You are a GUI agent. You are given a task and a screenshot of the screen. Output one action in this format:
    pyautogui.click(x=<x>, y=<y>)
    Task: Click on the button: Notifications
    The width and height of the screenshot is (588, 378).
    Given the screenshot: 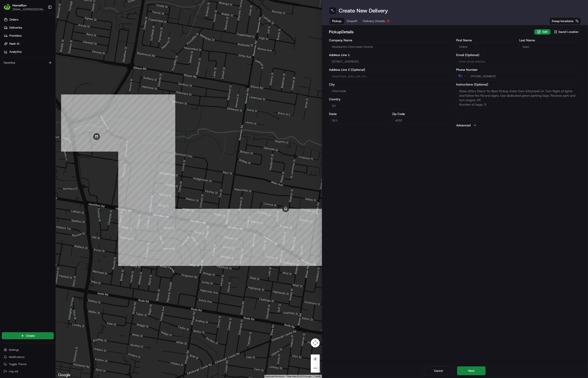 What is the action you would take?
    pyautogui.click(x=28, y=357)
    